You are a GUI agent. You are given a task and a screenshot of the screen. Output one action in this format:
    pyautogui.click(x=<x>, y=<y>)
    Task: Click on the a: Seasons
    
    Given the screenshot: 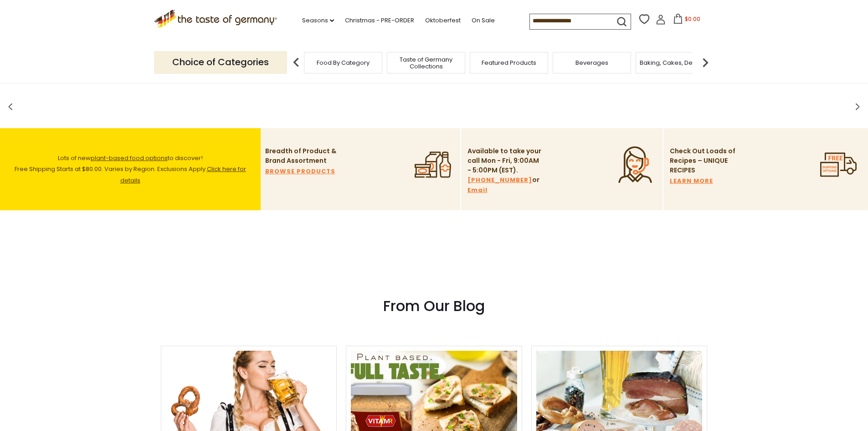 What is the action you would take?
    pyautogui.click(x=318, y=20)
    